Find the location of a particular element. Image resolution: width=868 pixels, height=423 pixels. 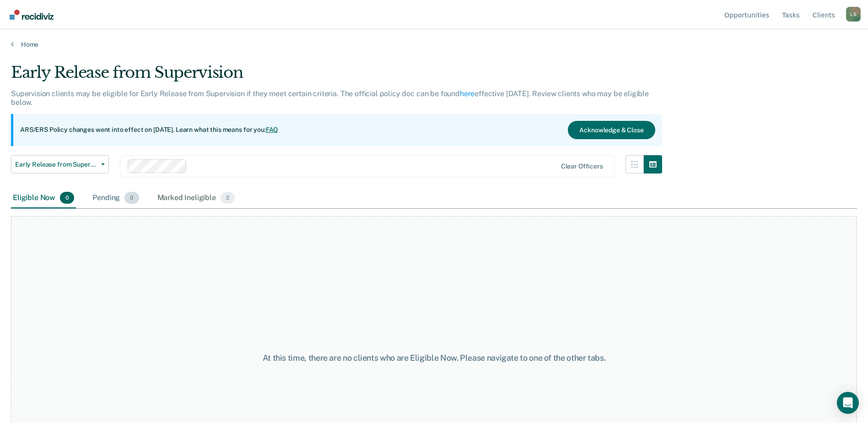

a: FAQ is located at coordinates (272, 129).